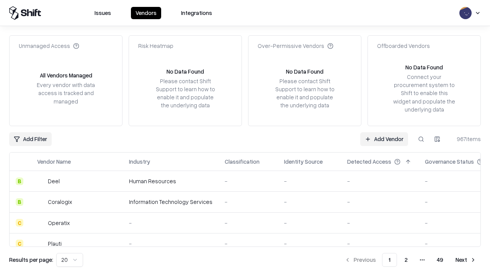  Describe the element at coordinates (30, 139) in the screenshot. I see `button: Add Filter` at that location.